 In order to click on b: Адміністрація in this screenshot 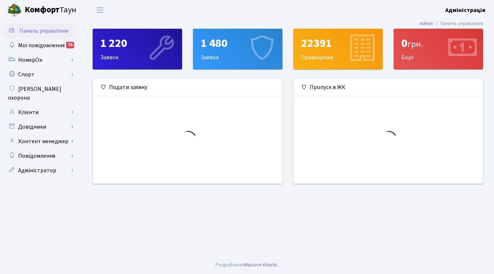, I will do `click(465, 10)`.